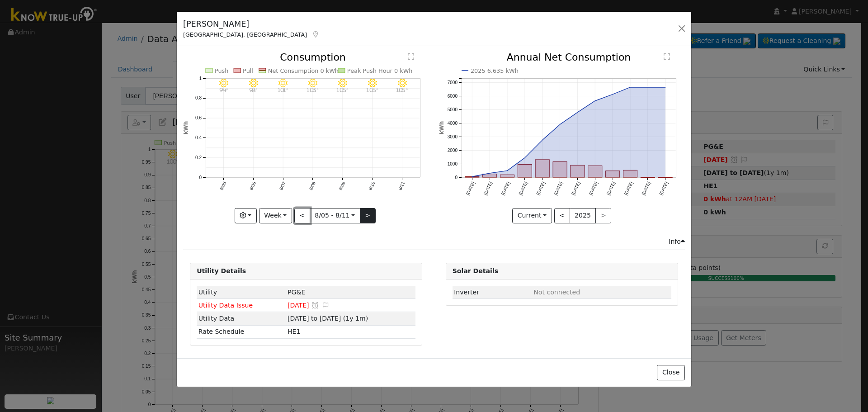 Image resolution: width=868 pixels, height=412 pixels. Describe the element at coordinates (241, 318) in the screenshot. I see `td: Utility Data` at that location.